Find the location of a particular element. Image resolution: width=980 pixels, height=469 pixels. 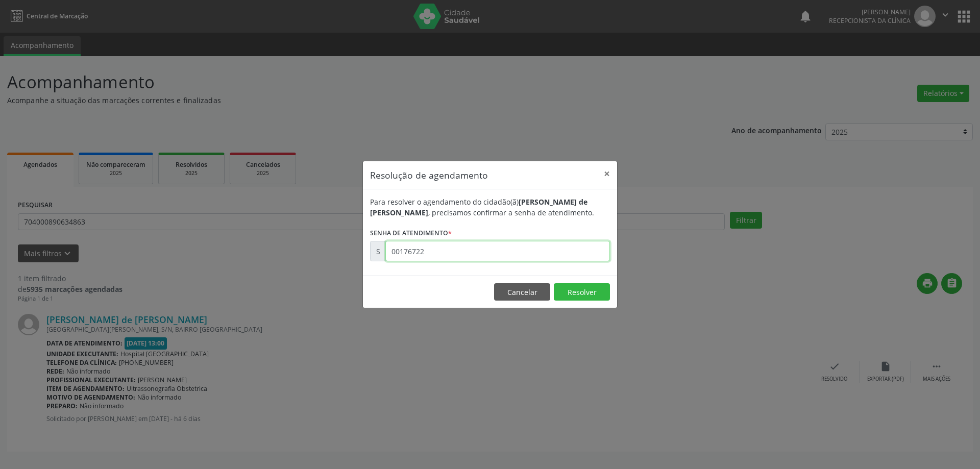

label: Senha de atendimento is located at coordinates (411, 233).